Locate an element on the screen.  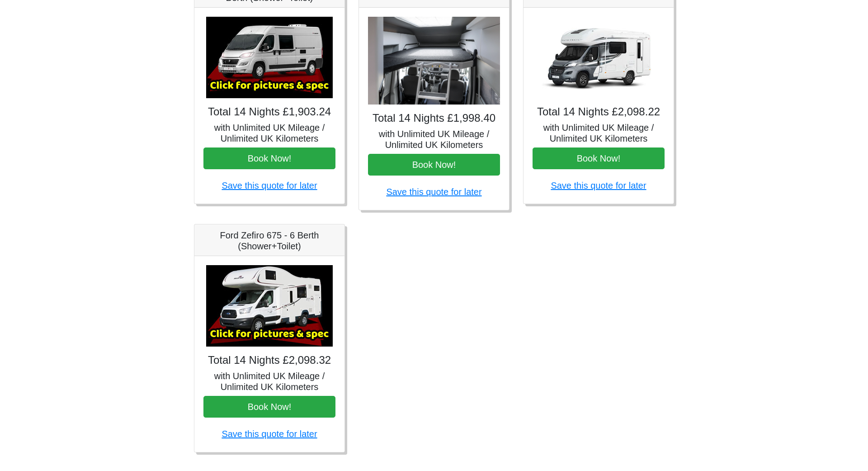
h4: Total 14 Nights £1,998.40 is located at coordinates (434, 118).